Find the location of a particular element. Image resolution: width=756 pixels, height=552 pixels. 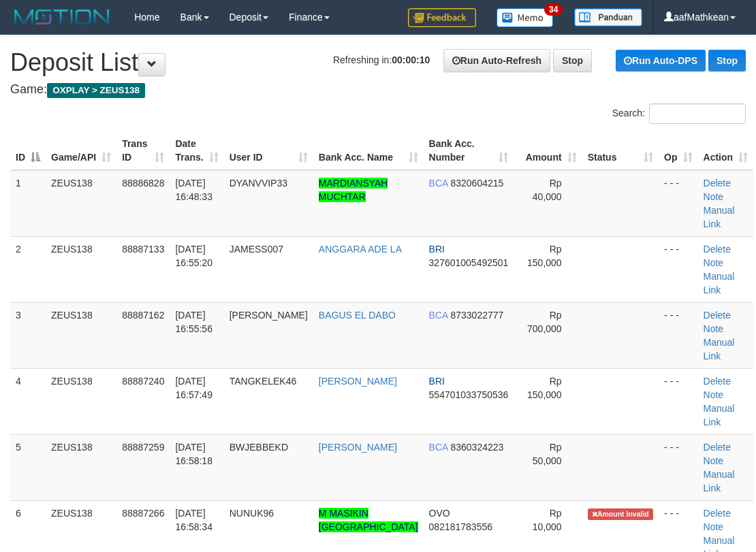

td: 4 is located at coordinates (28, 401).